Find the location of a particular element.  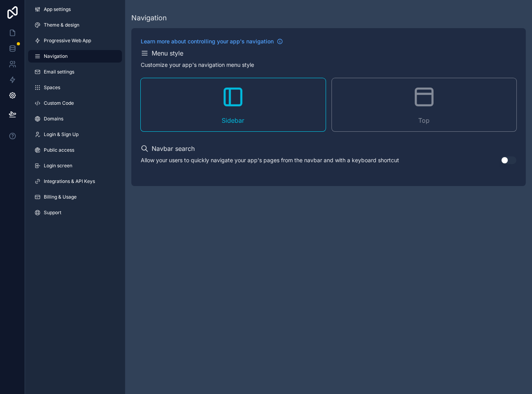

span: App settings is located at coordinates (57, 10).